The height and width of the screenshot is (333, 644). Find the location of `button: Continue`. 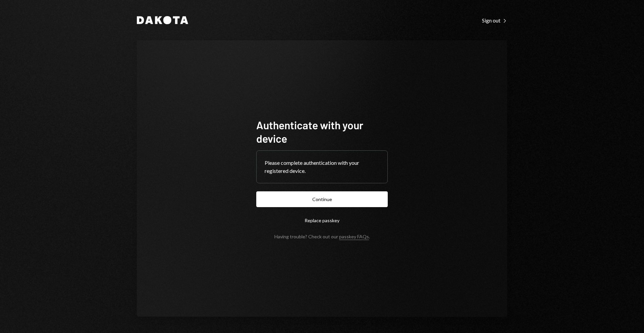

button: Continue is located at coordinates (322, 199).